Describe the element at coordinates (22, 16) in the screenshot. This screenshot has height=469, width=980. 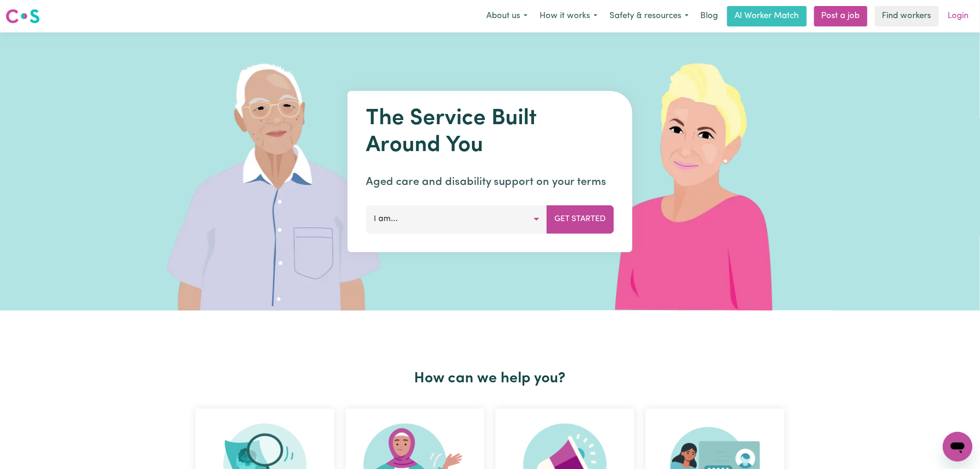
I see `a: Careseekers logo` at that location.